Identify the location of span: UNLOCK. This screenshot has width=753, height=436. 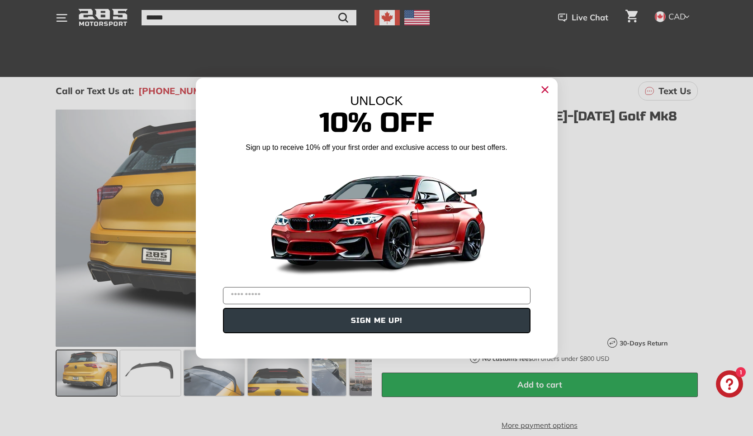
(376, 100).